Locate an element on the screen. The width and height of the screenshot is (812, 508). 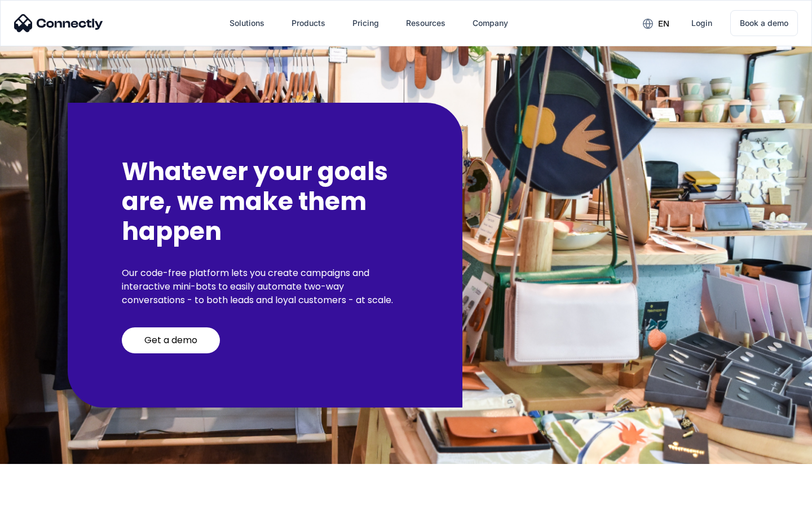
div: Resources is located at coordinates (425, 23).